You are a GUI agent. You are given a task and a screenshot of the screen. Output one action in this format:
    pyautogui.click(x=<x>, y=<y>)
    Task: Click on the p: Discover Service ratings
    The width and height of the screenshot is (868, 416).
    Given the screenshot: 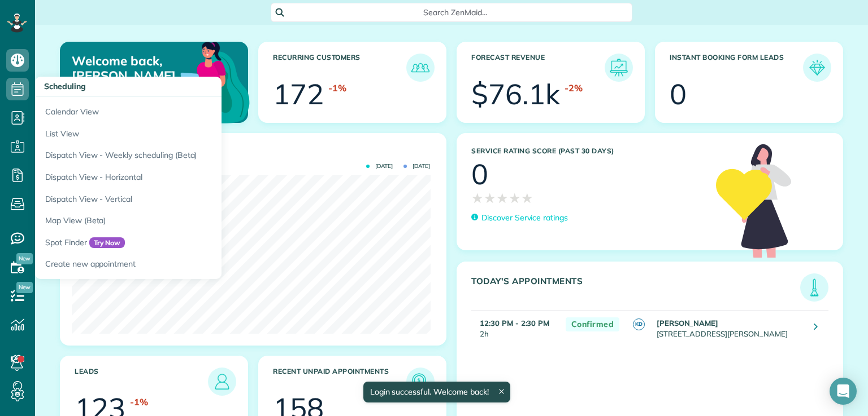 What is the action you would take?
    pyautogui.click(x=524, y=218)
    